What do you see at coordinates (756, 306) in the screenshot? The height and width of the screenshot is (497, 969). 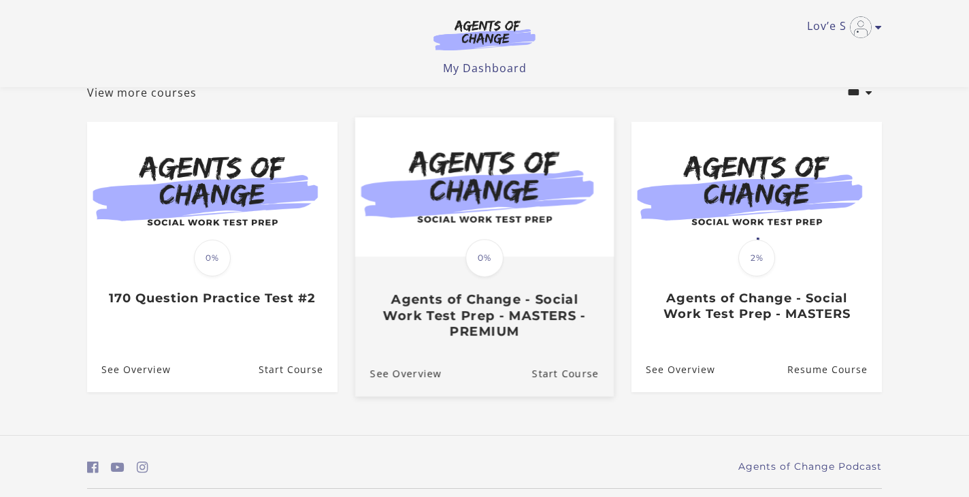 I see `h3: Agents of Change - Social Work Test Prep - MASTERS` at bounding box center [756, 306].